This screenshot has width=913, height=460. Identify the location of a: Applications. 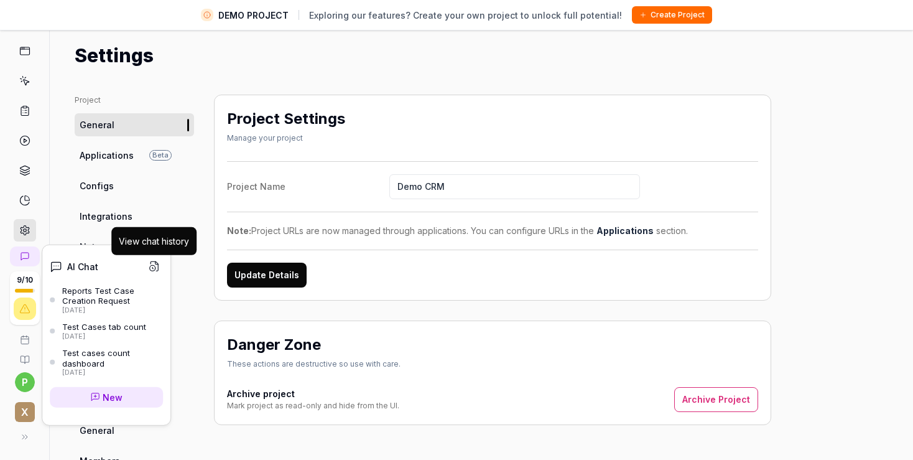
(625, 230).